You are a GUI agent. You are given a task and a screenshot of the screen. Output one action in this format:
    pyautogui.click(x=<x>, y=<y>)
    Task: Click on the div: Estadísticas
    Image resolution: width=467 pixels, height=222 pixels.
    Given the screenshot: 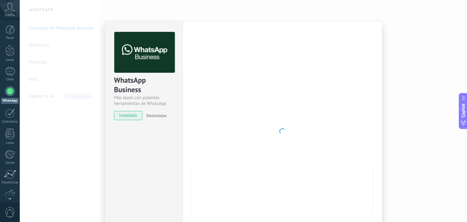 What is the action you would take?
    pyautogui.click(x=10, y=183)
    